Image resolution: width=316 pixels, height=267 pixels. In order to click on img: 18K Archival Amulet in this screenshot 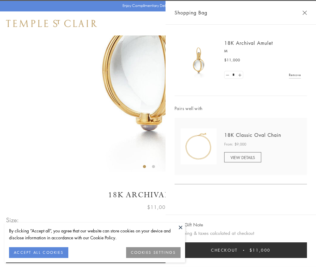, I will do `click(199, 60)`.